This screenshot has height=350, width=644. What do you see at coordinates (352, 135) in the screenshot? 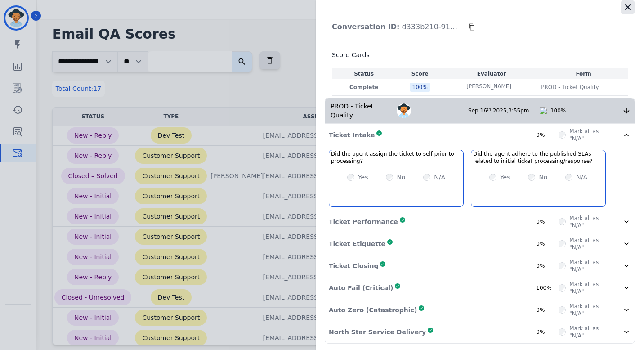
I see `p: Ticket Intake` at bounding box center [352, 135].